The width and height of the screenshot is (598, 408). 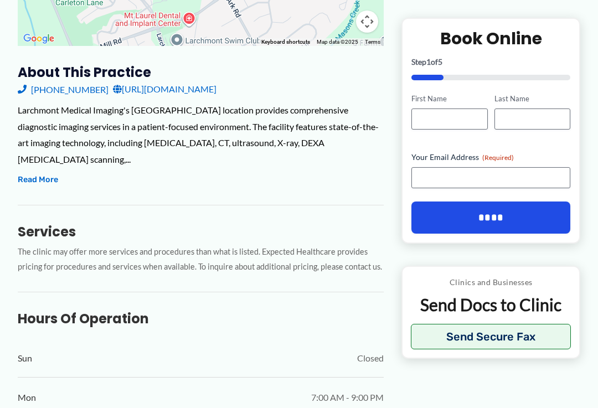 I want to click on p: Send Docs to Clinic, so click(x=490, y=304).